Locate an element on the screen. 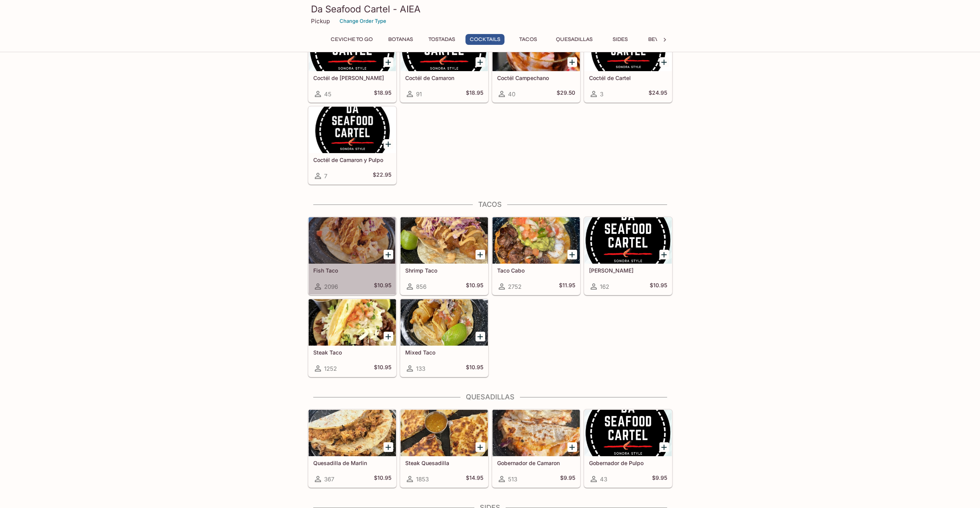  a: Taco Cabo2752$11.95 is located at coordinates (536, 256).